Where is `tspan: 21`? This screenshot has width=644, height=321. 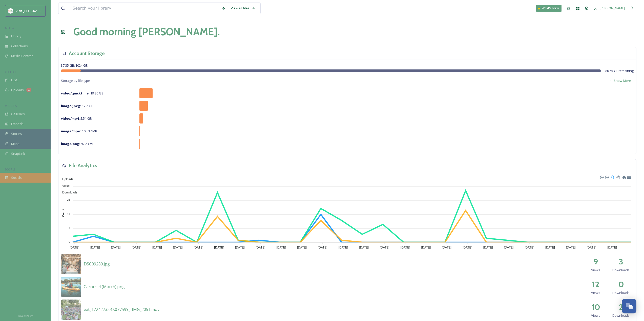
tspan: 21 is located at coordinates (69, 200).